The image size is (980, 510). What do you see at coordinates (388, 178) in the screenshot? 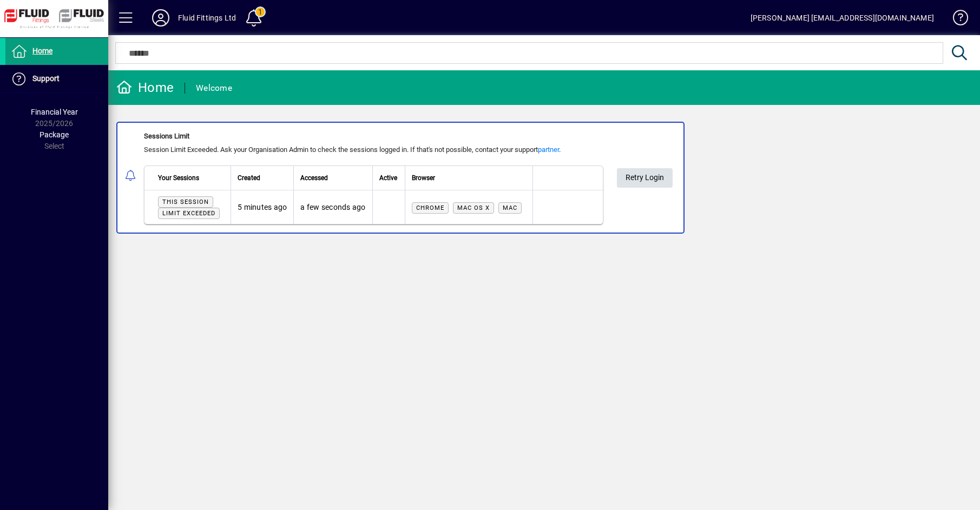
I see `span: Active` at bounding box center [388, 178].